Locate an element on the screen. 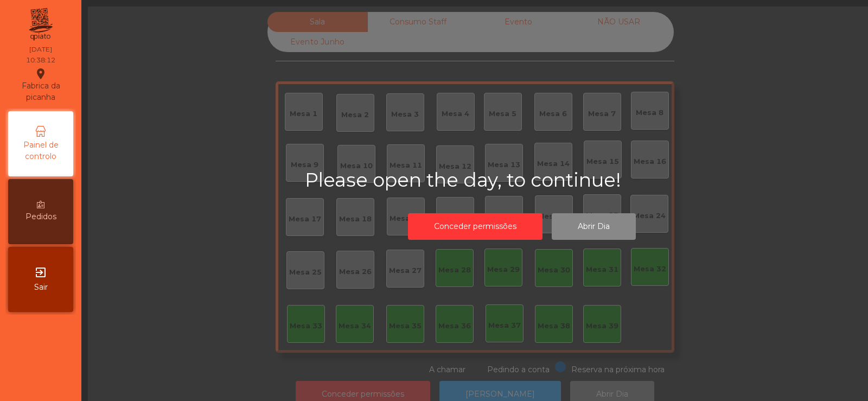  i: exit_to_app is located at coordinates (40, 272).